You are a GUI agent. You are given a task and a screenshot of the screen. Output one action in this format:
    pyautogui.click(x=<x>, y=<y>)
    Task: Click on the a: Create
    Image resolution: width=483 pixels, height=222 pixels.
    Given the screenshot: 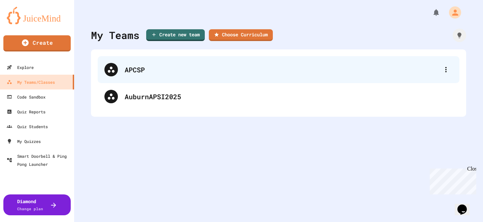 What is the action you would take?
    pyautogui.click(x=37, y=43)
    